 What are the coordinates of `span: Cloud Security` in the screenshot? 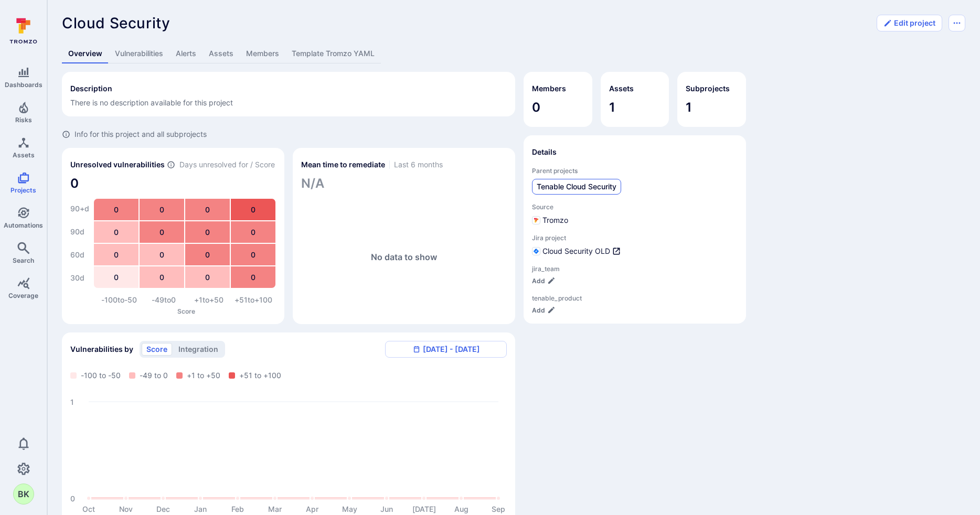 It's located at (116, 23).